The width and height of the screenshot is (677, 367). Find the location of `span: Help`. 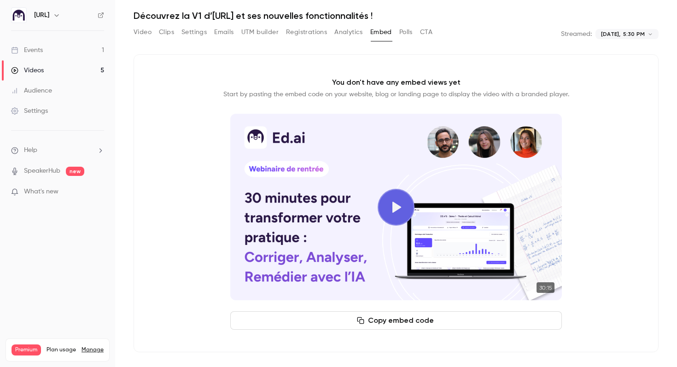

span: Help is located at coordinates (30, 150).